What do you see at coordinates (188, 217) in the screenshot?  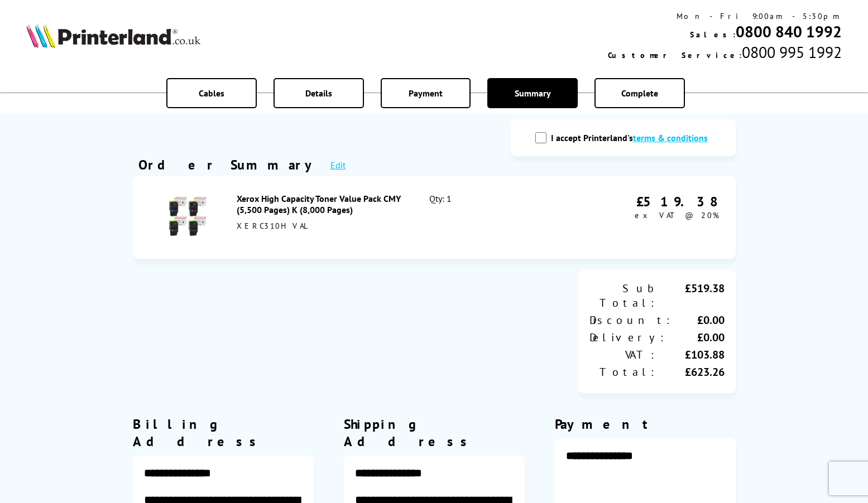 I see `img: Xerox High Capacity Toner Value Pack CMY (5,500 Pages) K (8,000 Pages)` at bounding box center [188, 217].